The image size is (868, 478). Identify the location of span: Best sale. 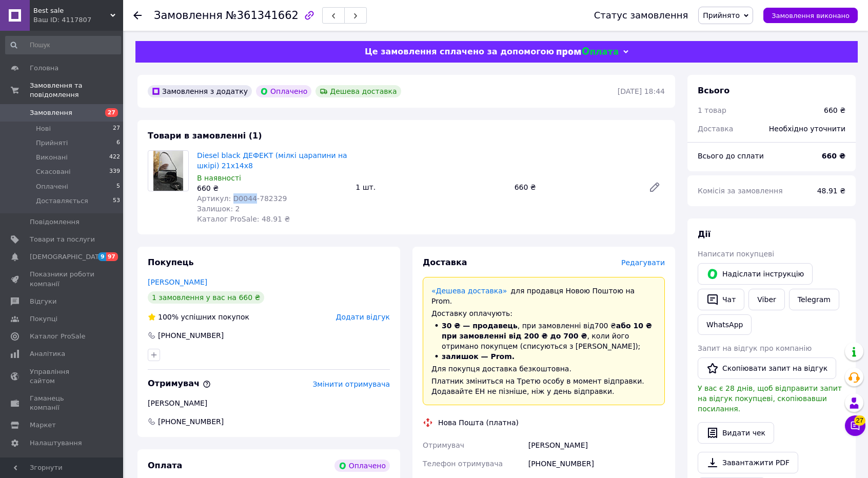
(72, 11).